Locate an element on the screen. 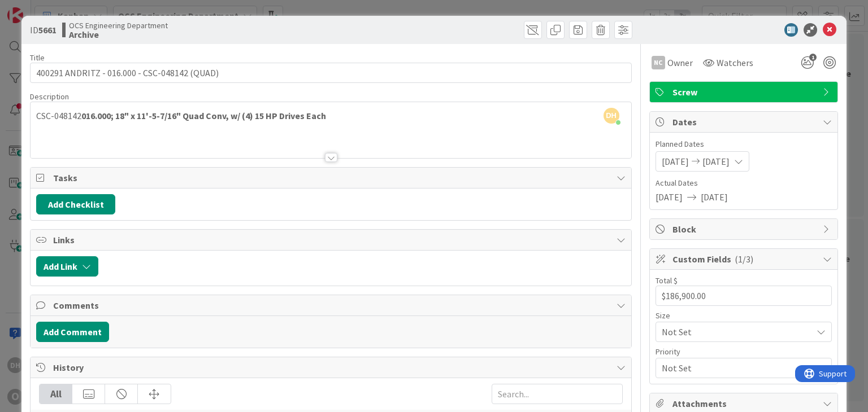  div: NC is located at coordinates (659, 63).